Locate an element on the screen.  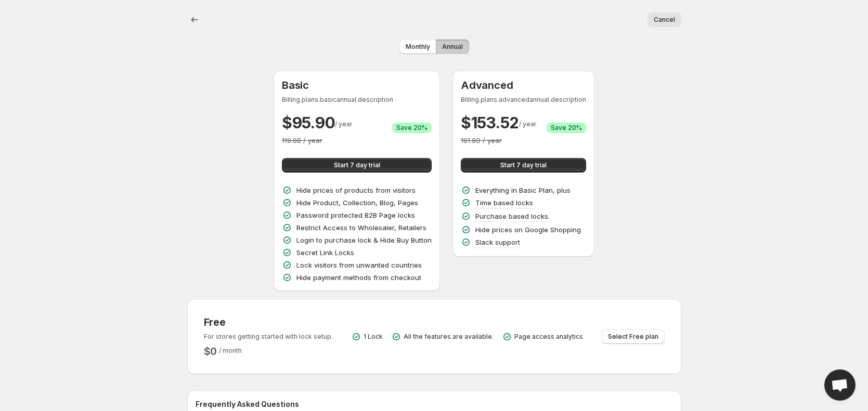
h2: $ 95.90 is located at coordinates (309, 123).